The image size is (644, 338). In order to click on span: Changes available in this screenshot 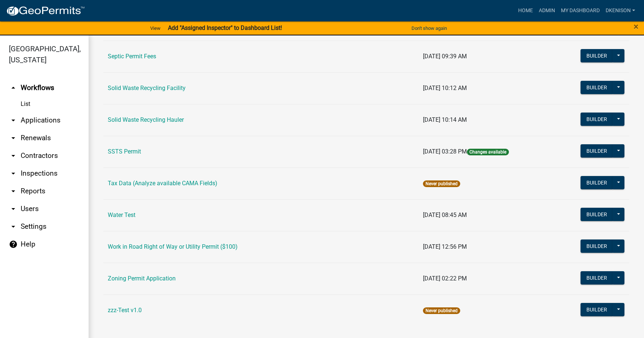, I will do `click(488, 152)`.